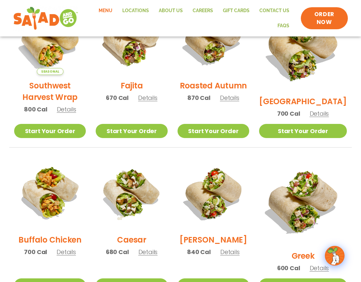  I want to click on a: GIFT CARDS, so click(236, 11).